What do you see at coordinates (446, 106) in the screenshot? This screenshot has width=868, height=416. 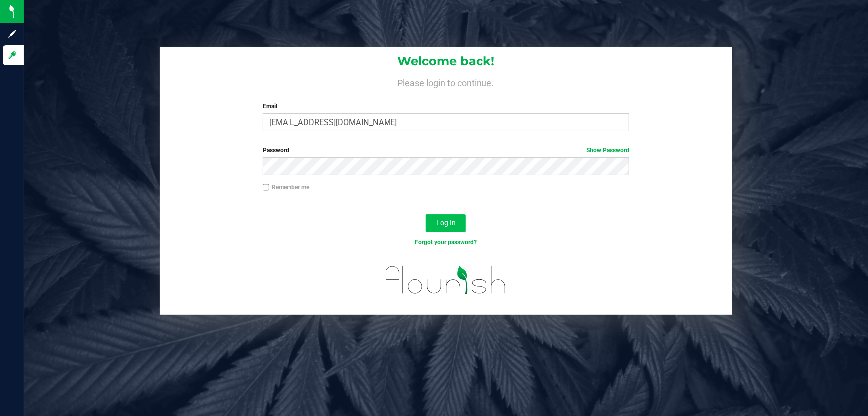 I see `label: Email` at bounding box center [446, 106].